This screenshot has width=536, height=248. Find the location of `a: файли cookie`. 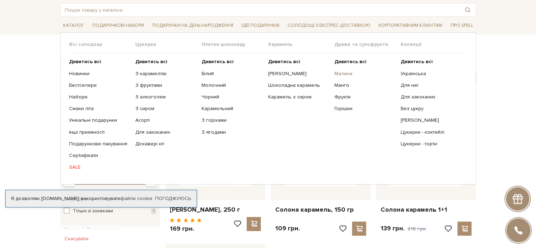

a: файли cookie is located at coordinates (136, 198).